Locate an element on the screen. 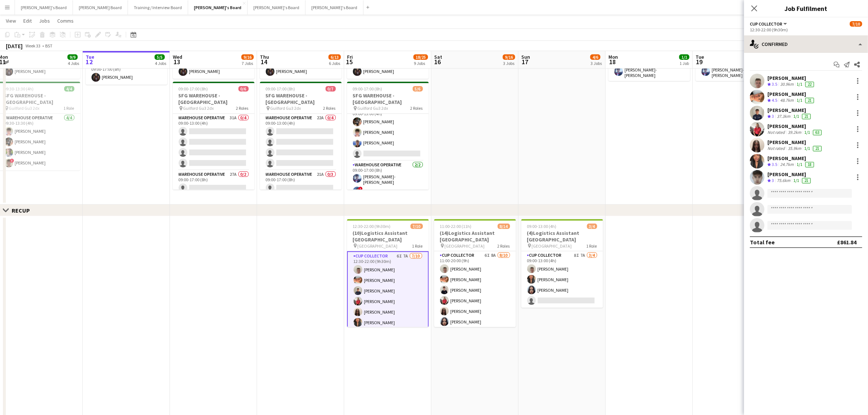 Image resolution: width=868 pixels, height=415 pixels. span: Comms is located at coordinates (65, 20).